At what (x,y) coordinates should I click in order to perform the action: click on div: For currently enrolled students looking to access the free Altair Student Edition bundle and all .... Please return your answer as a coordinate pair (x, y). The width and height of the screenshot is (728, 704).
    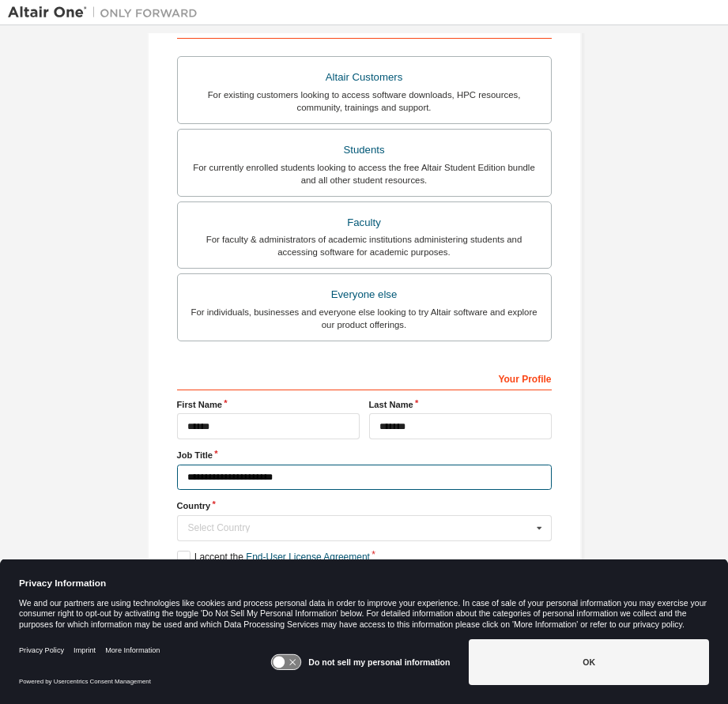
    Looking at the image, I should click on (365, 174).